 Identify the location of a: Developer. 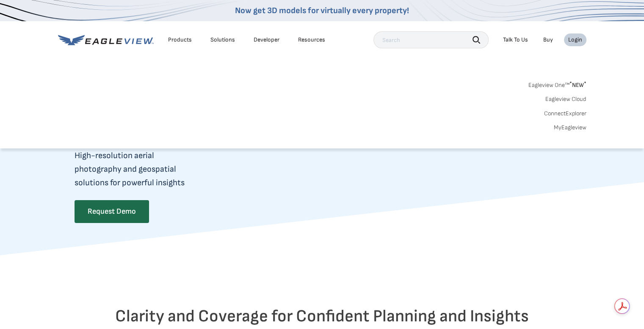
(267, 40).